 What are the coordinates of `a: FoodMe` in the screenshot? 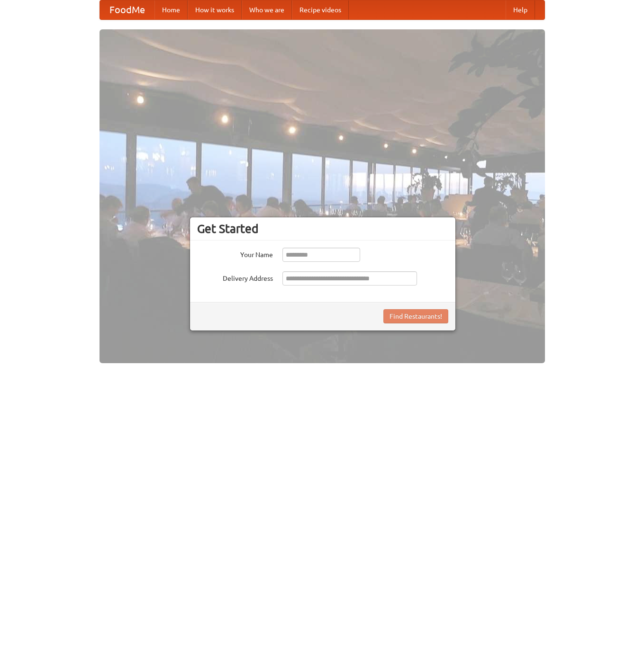 It's located at (127, 10).